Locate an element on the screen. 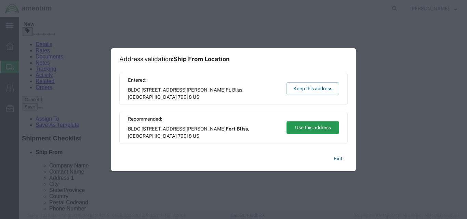 This screenshot has height=219, width=467. span: Recommended: is located at coordinates (204, 119).